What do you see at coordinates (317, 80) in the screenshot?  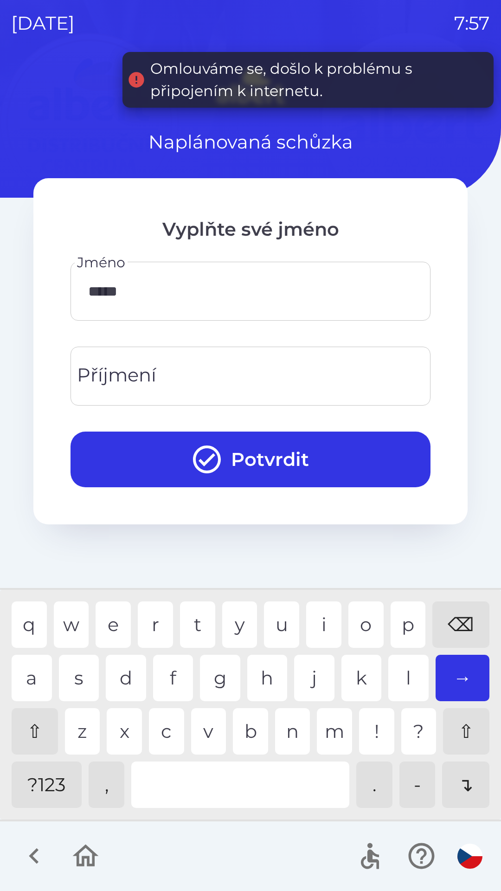 I see `div: Omlouváme se, došlo k problému s připojením k internetu.` at bounding box center [317, 80].